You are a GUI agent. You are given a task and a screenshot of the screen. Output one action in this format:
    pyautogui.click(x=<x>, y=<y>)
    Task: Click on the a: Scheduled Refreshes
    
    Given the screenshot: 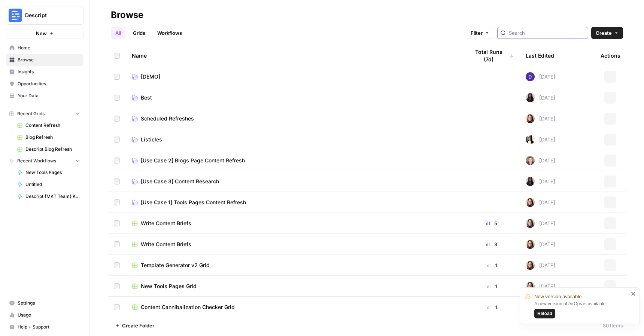 What is the action you would take?
    pyautogui.click(x=295, y=119)
    